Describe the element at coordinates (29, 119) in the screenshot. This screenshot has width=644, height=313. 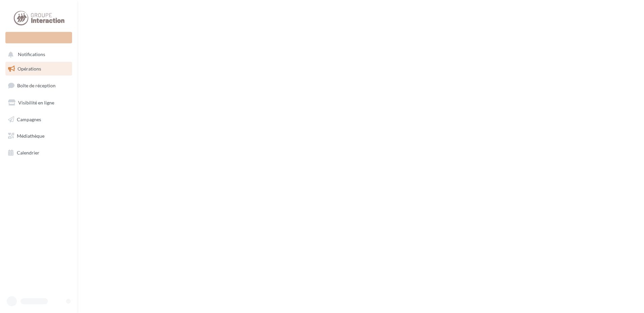
I see `span: Campagnes` at that location.